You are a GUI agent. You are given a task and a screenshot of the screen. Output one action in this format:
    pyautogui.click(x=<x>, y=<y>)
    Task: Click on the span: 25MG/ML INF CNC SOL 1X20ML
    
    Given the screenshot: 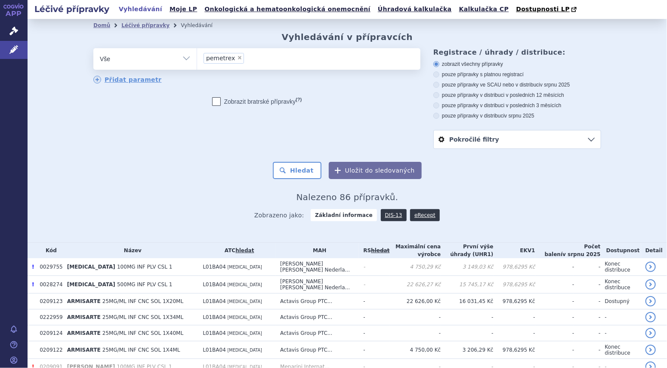 What is the action you would take?
    pyautogui.click(x=143, y=301)
    